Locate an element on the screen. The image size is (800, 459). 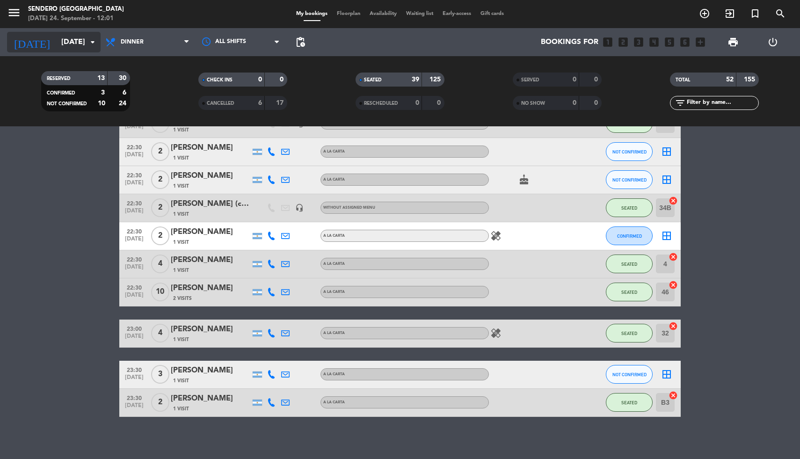
strong: 3 is located at coordinates (103, 93).